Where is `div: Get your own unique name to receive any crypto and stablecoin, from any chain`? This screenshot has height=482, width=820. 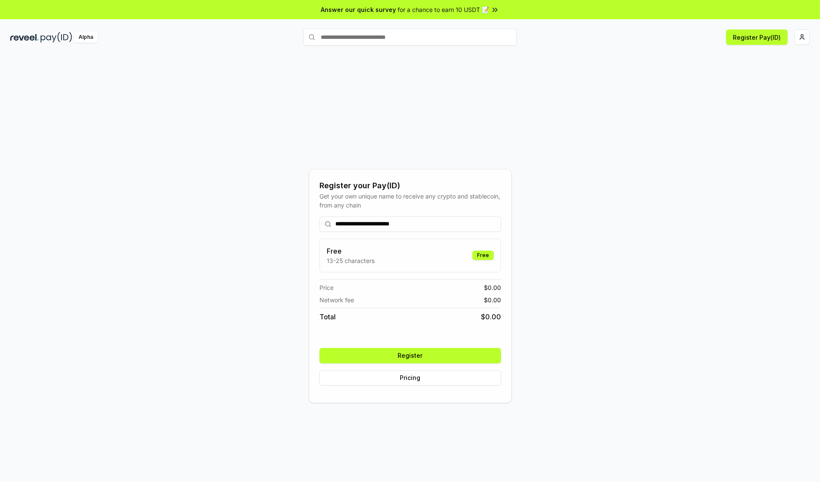
div: Get your own unique name to receive any crypto and stablecoin, from any chain is located at coordinates (410, 201).